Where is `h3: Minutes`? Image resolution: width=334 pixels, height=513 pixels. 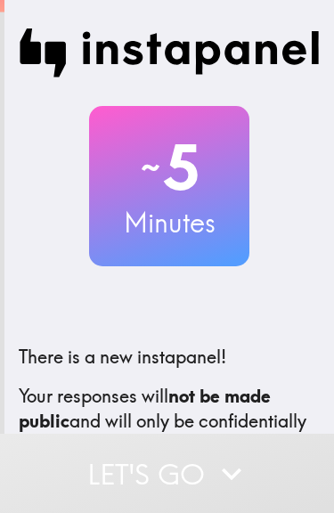
h3: Minutes is located at coordinates (169, 222).